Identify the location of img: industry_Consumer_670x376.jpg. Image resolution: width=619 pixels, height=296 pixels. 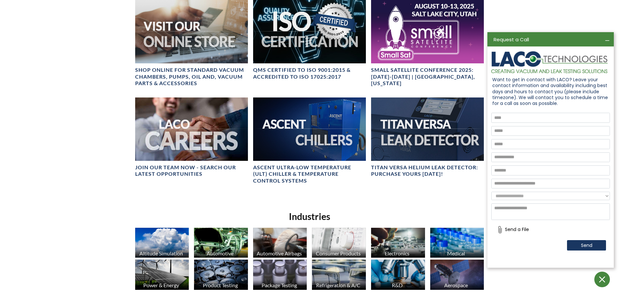
(339, 243).